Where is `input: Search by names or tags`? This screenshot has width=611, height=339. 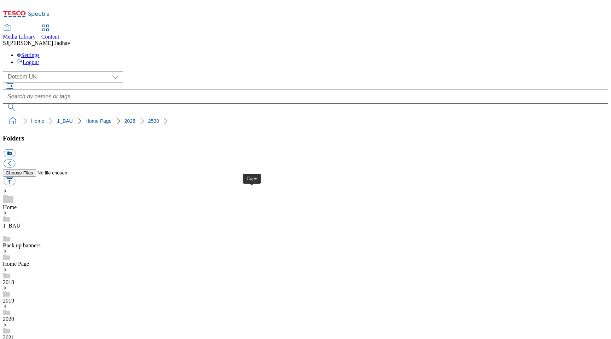
input: Search by names or tags is located at coordinates (306, 97).